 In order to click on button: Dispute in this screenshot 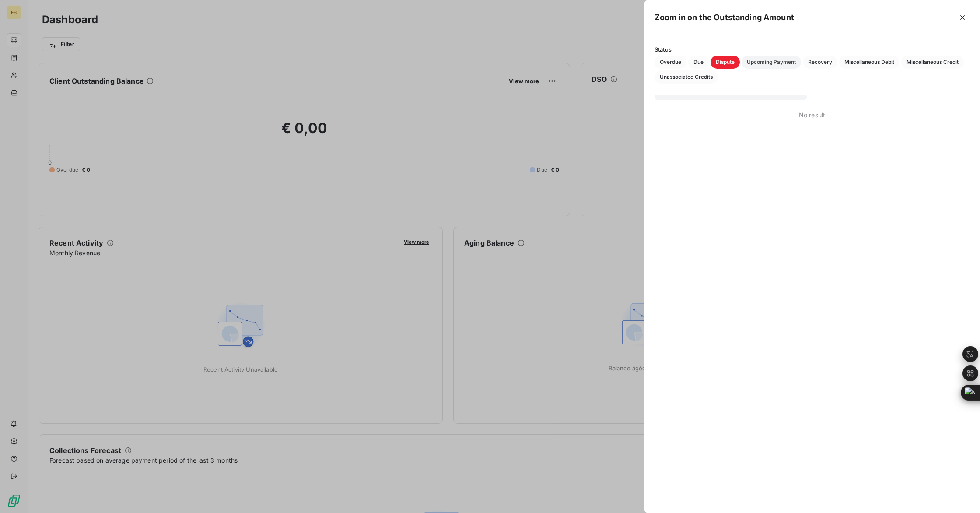, I will do `click(725, 62)`.